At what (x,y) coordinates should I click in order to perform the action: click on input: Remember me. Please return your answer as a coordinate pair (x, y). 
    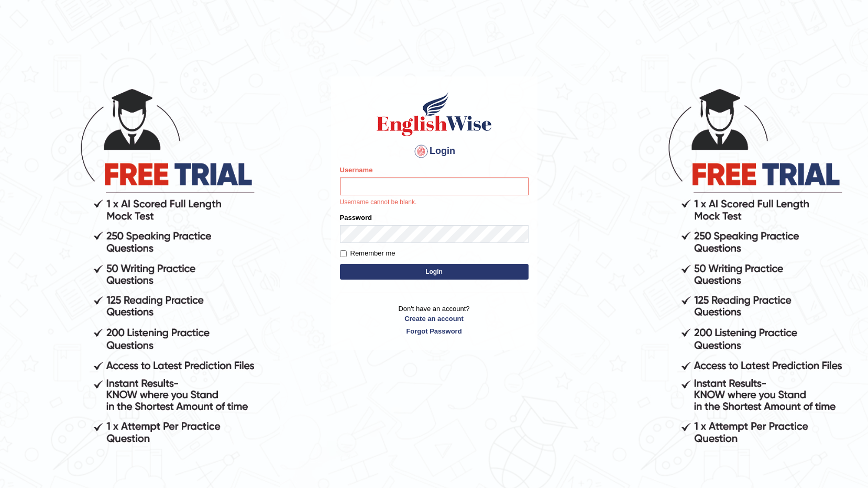
    Looking at the image, I should click on (343, 253).